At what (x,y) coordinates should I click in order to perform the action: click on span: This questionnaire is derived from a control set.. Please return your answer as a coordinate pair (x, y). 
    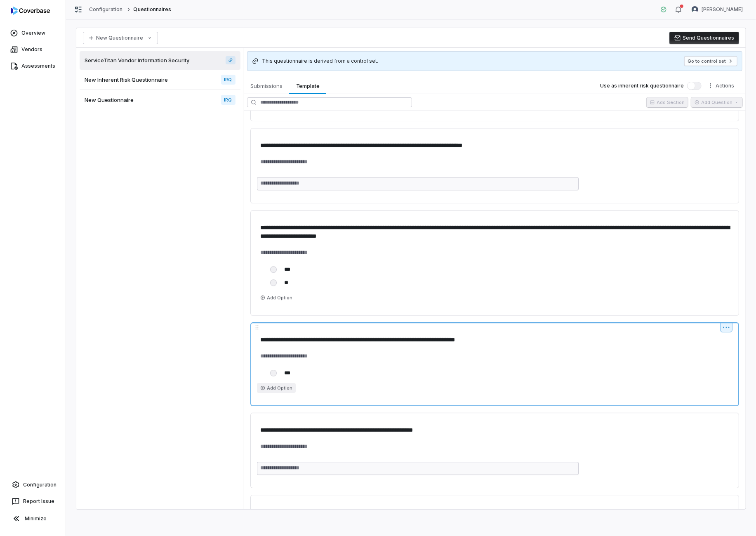
    Looking at the image, I should click on (320, 61).